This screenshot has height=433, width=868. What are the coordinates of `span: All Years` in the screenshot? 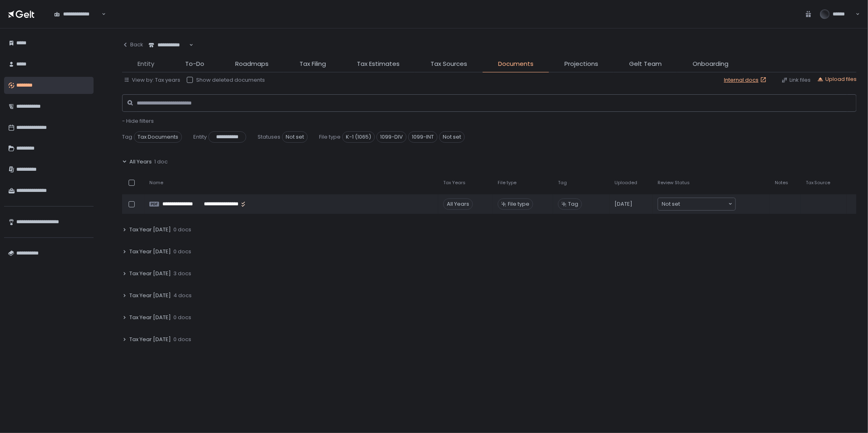 It's located at (140, 162).